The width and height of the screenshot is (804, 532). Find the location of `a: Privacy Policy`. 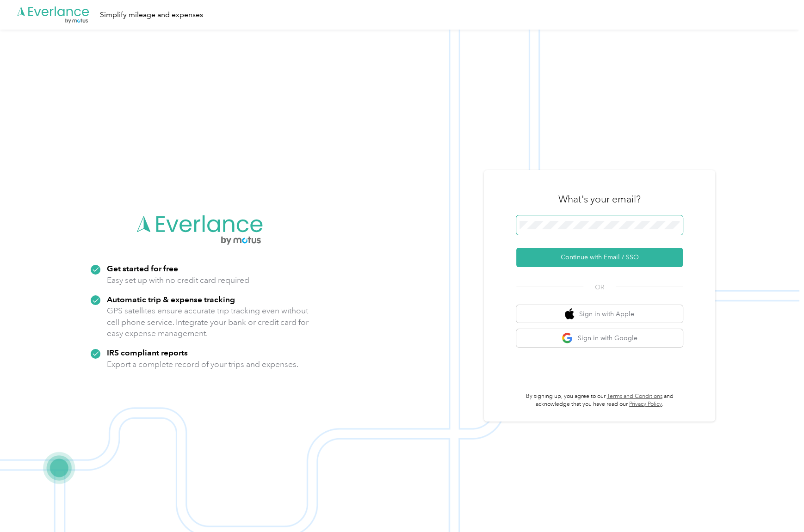

a: Privacy Policy is located at coordinates (645, 404).